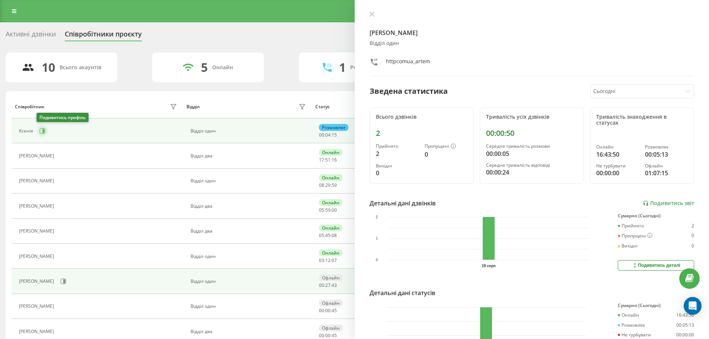  Describe the element at coordinates (408, 63) in the screenshot. I see `div: httpcomua_artem` at that location.